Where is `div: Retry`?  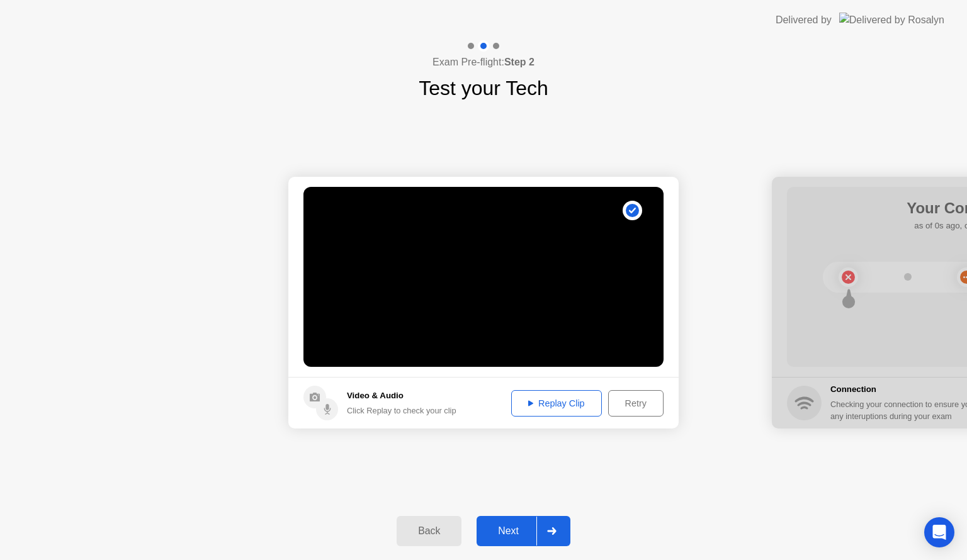
div: Retry is located at coordinates (636, 404).